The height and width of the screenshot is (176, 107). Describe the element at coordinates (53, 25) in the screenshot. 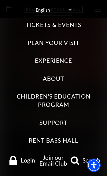

I see `label: Tickets & Events` at that location.